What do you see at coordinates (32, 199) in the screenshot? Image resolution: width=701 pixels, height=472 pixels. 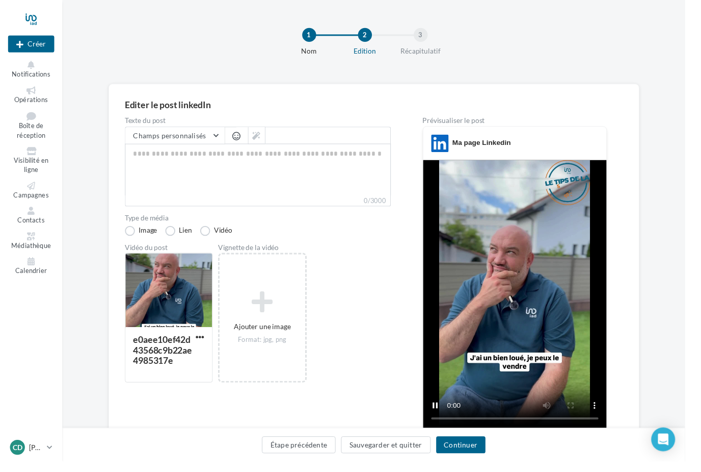 I see `span: Campagnes` at bounding box center [32, 199].